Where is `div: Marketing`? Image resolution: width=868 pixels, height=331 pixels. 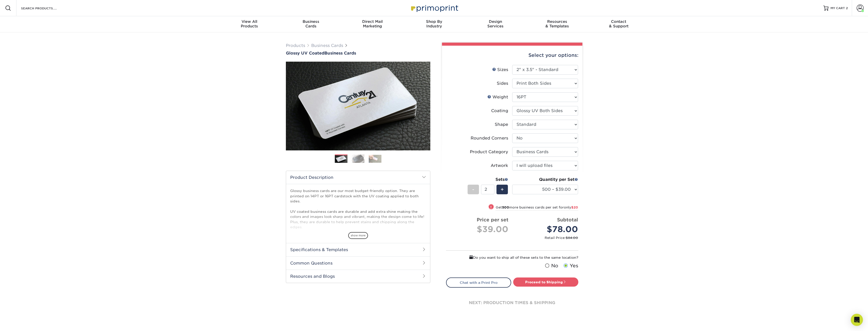
div: Marketing is located at coordinates (372, 24).